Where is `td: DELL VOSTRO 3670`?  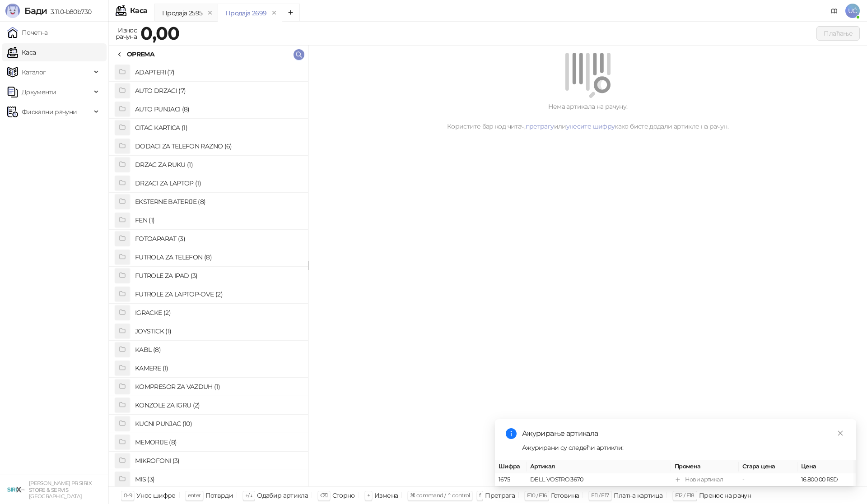 td: DELL VOSTRO 3670 is located at coordinates (599, 479).